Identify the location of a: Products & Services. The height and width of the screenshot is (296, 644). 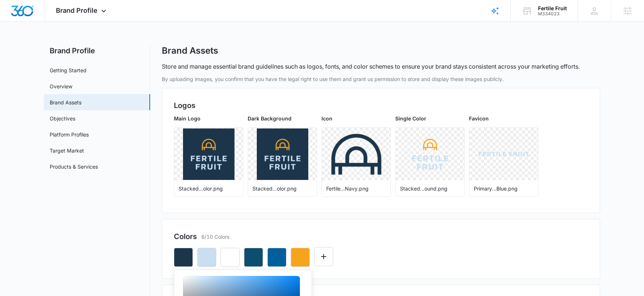
(74, 166).